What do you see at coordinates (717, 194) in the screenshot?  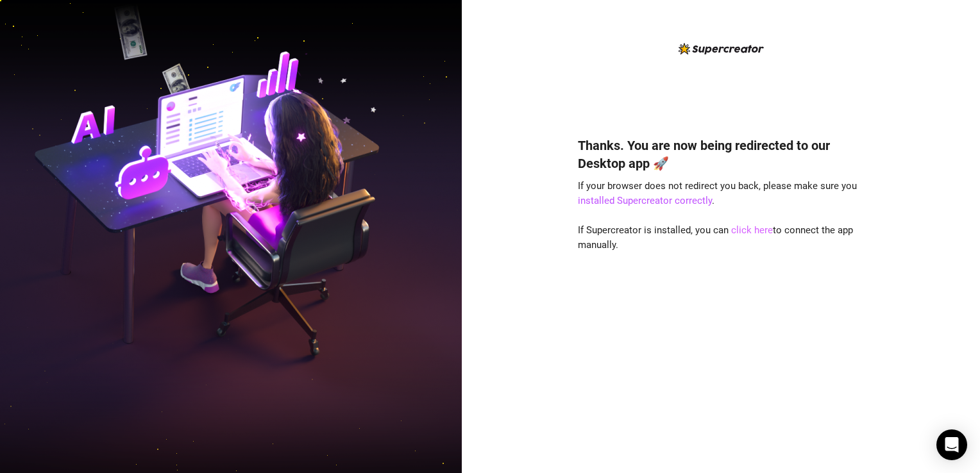 I see `span: If your browser does not redirect you back, please make sure you .` at bounding box center [717, 194].